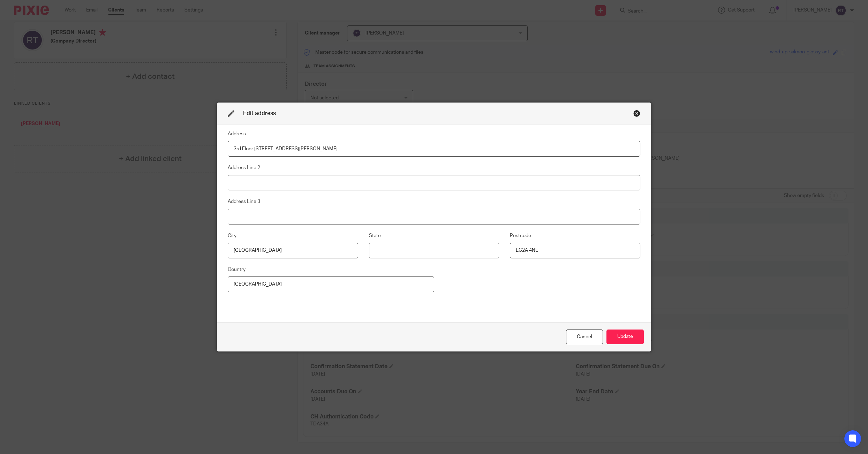 The width and height of the screenshot is (868, 454). What do you see at coordinates (260, 113) in the screenshot?
I see `span: Edit address` at bounding box center [260, 113].